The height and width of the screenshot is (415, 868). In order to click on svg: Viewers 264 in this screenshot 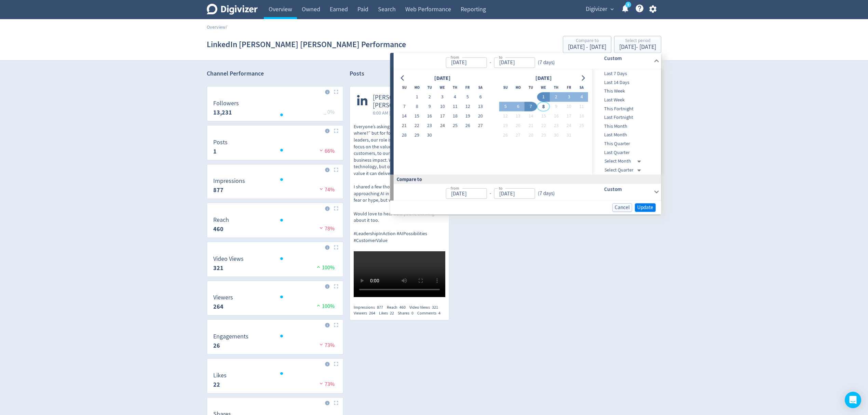, I will do `click(275, 304)`.